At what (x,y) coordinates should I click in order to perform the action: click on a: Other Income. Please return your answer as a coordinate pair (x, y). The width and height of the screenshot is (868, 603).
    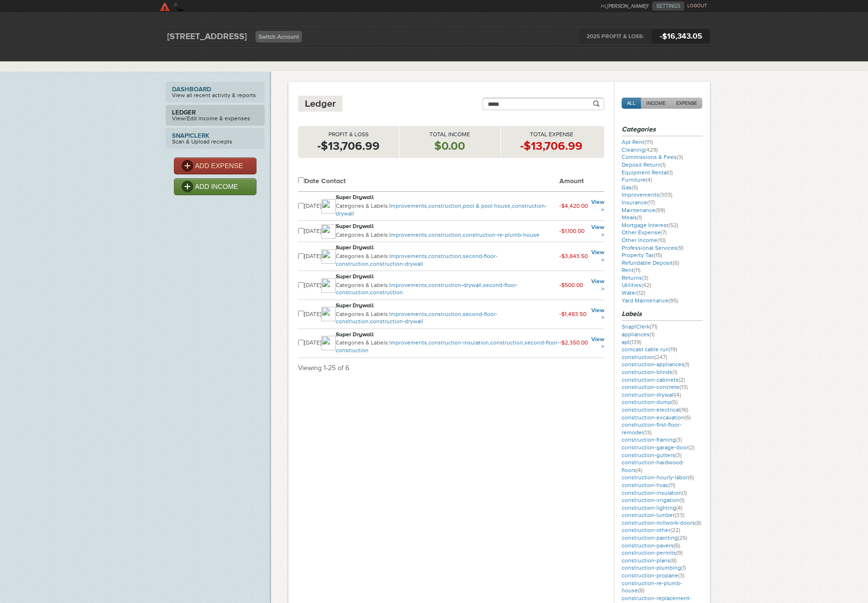
    Looking at the image, I should click on (644, 240).